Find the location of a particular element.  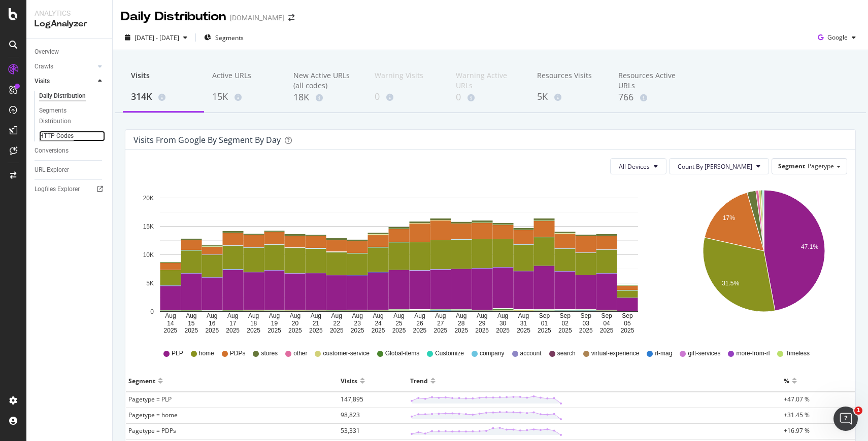

div: 766 is located at coordinates (650, 97).